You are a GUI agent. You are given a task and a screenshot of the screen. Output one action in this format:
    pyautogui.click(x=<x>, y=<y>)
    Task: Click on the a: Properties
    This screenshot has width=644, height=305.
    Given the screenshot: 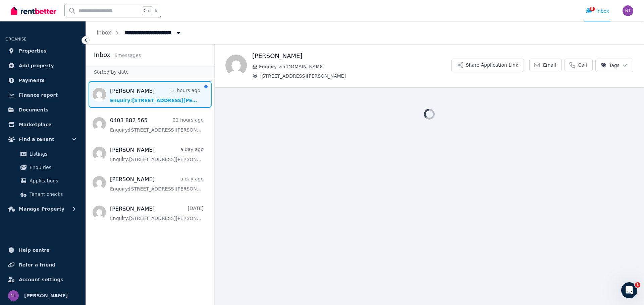 What is the action you would take?
    pyautogui.click(x=43, y=51)
    